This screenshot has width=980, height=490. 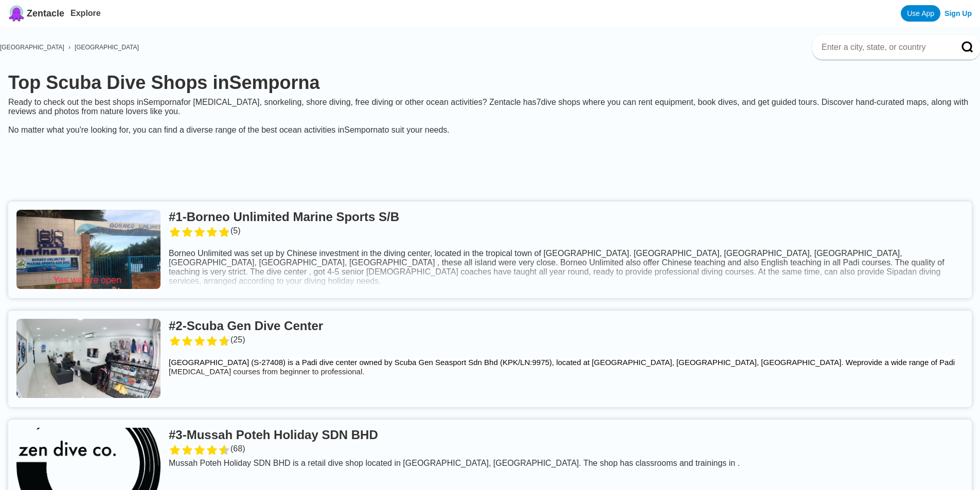 What do you see at coordinates (45, 13) in the screenshot?
I see `span: Zentacle` at bounding box center [45, 13].